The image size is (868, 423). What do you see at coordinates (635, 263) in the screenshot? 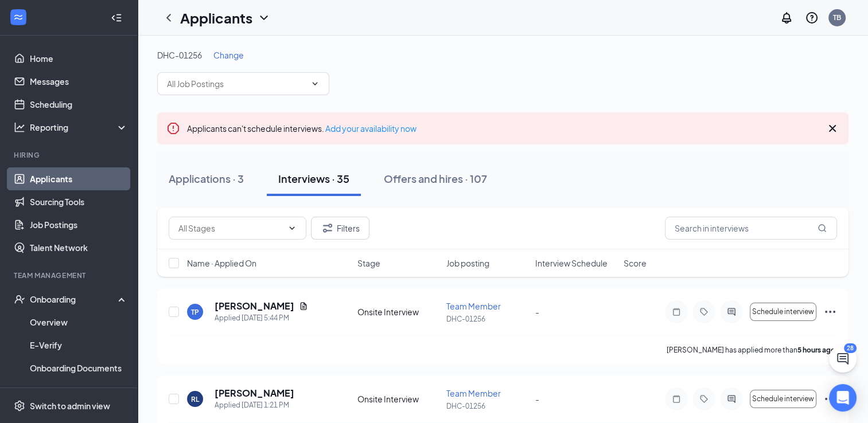
I see `span: Score` at bounding box center [635, 263].